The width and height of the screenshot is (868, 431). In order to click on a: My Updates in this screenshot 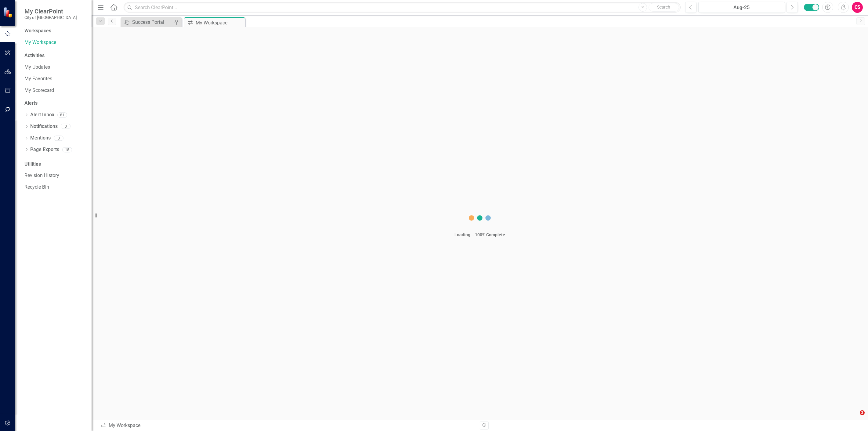, I will do `click(55, 67)`.